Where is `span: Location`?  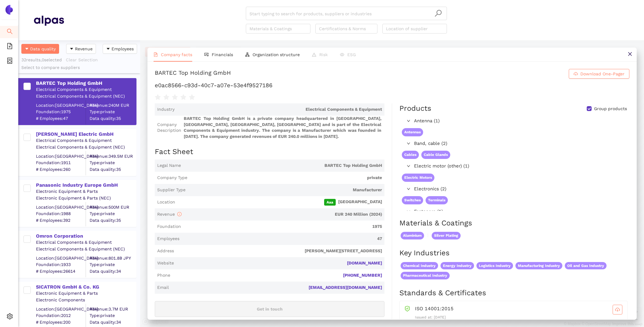 span: Location is located at coordinates (166, 202).